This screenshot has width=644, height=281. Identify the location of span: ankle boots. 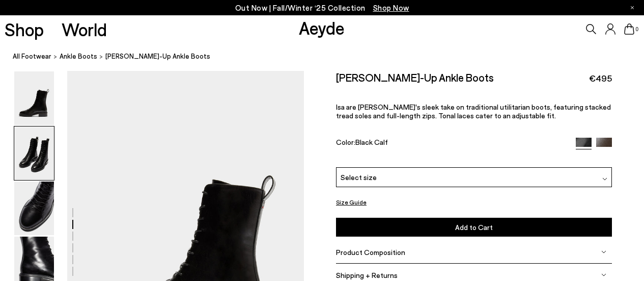
(78, 56).